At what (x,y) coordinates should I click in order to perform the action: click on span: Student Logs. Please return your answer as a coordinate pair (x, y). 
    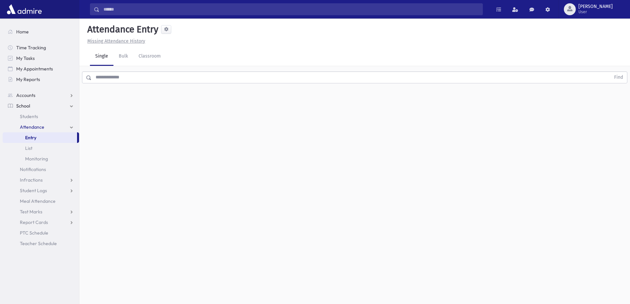
    Looking at the image, I should click on (33, 191).